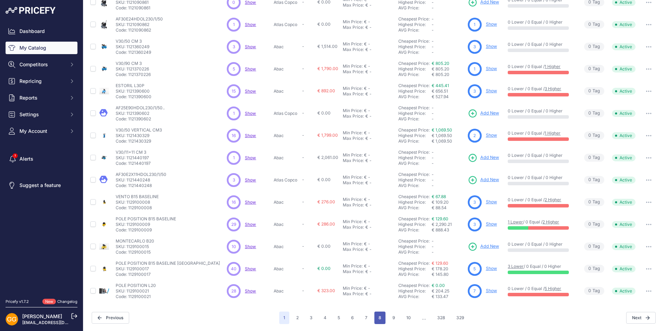  What do you see at coordinates (67, 302) in the screenshot?
I see `a: Changelog` at bounding box center [67, 302].